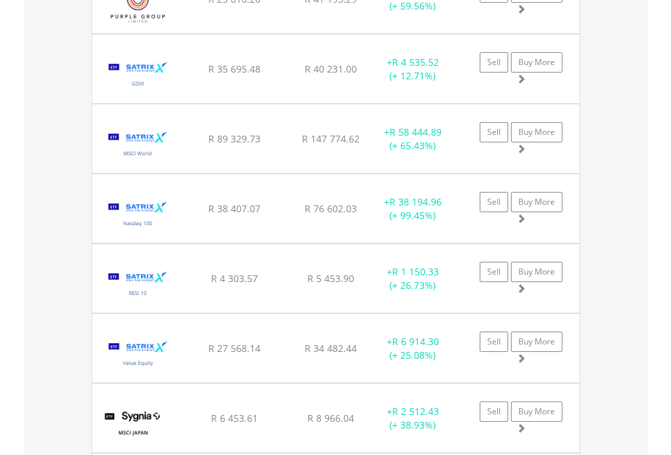  What do you see at coordinates (234, 418) in the screenshot?
I see `span: R 6 453.61` at bounding box center [234, 418].